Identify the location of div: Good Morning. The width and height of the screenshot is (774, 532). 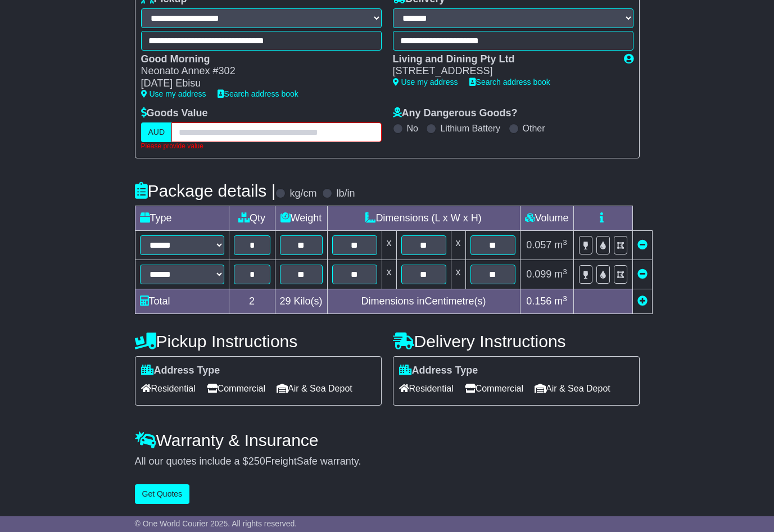
(256, 60).